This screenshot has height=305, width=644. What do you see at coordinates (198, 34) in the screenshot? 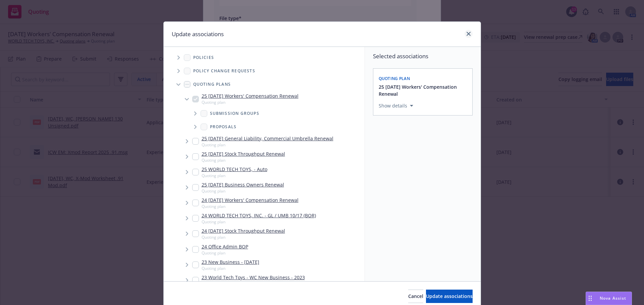
I see `h1: Update associations` at bounding box center [198, 34].